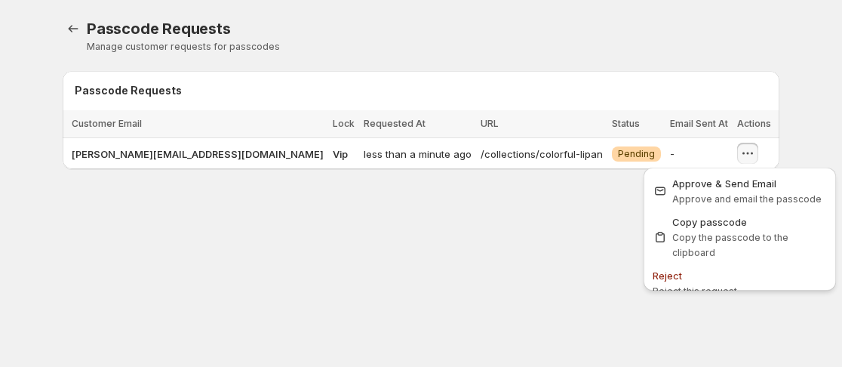 Image resolution: width=842 pixels, height=367 pixels. Describe the element at coordinates (343, 123) in the screenshot. I see `span: Lock` at that location.